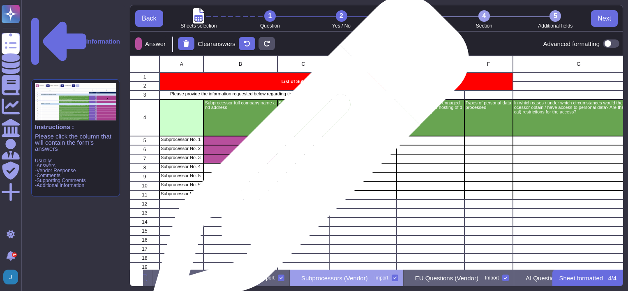  What do you see at coordinates (334, 278) in the screenshot?
I see `p: Subprocessors (Vendor)` at bounding box center [334, 278].